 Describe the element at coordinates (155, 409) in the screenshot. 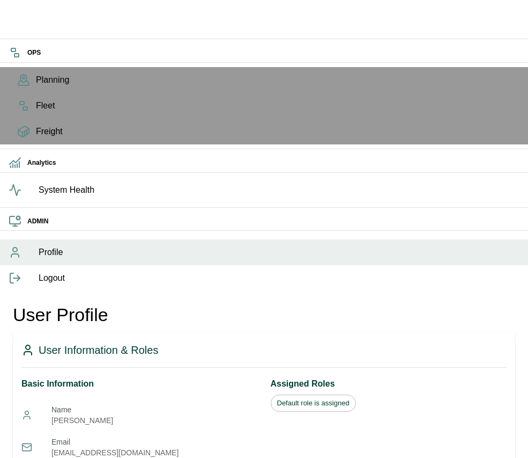

I see `span: Name` at that location.